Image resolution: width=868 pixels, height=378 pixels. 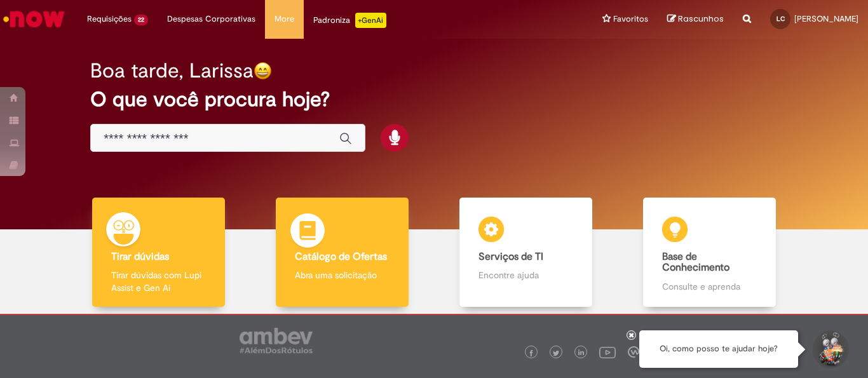 What do you see at coordinates (581, 353) in the screenshot?
I see `img: logo_footer_linkedin.png` at bounding box center [581, 353].